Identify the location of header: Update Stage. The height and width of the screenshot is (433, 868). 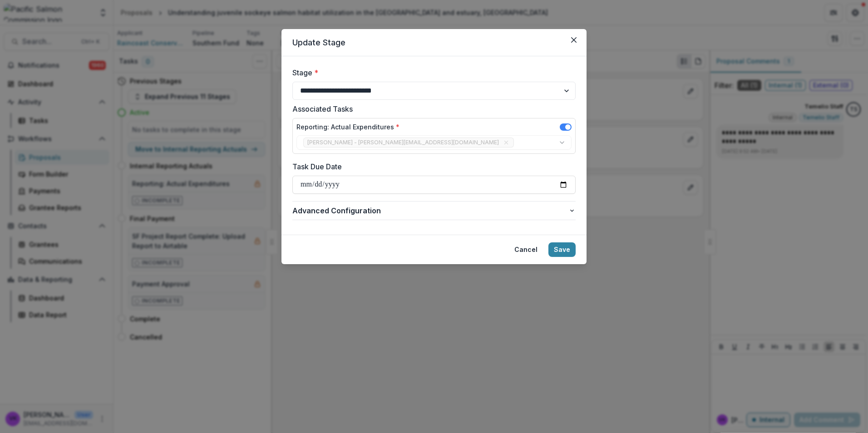
(434, 43).